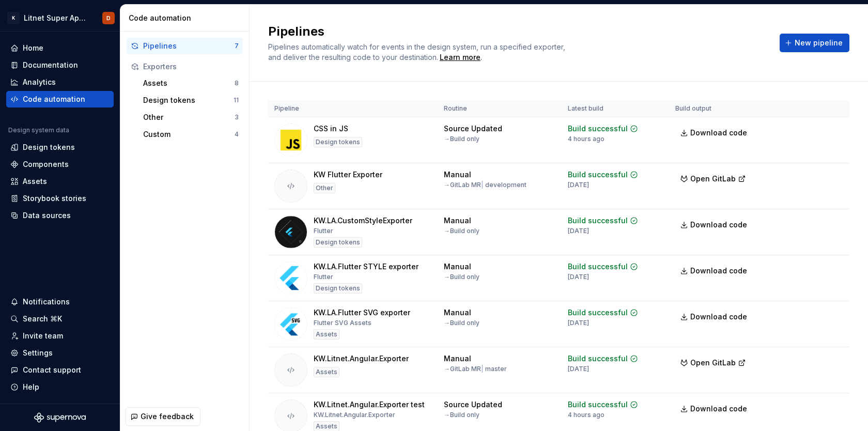 This screenshot has width=868, height=431. Describe the element at coordinates (713, 180) in the screenshot. I see `a: Open GitLab` at that location.